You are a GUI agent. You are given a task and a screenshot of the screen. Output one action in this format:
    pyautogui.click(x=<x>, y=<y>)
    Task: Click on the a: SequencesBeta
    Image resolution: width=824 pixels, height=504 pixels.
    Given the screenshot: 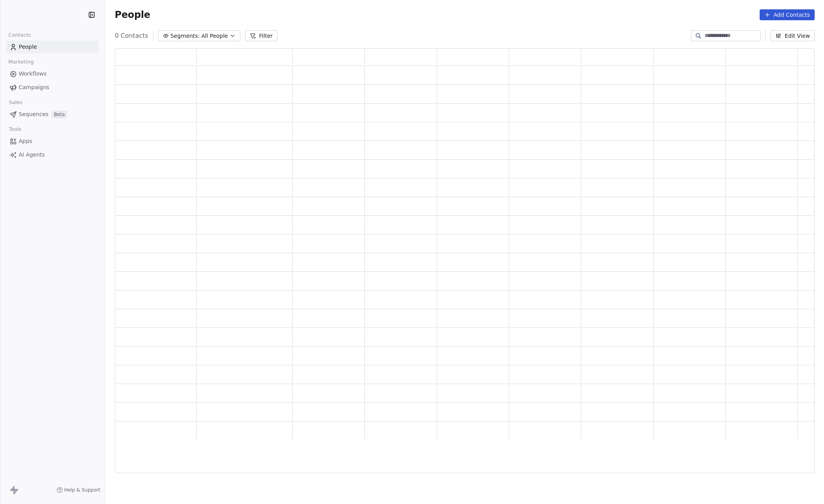 What is the action you would take?
    pyautogui.click(x=52, y=114)
    